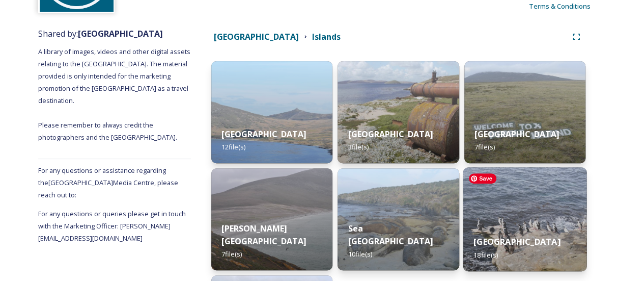 The height and width of the screenshot is (281, 644). What do you see at coordinates (360, 254) in the screenshot?
I see `span: 10 file(s)` at bounding box center [360, 254].